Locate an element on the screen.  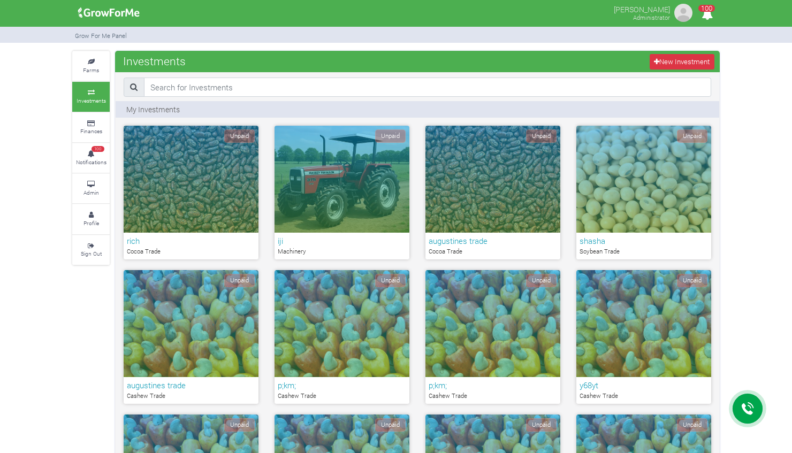
a: Unpaid rich Cocoa Trade is located at coordinates (191, 193).